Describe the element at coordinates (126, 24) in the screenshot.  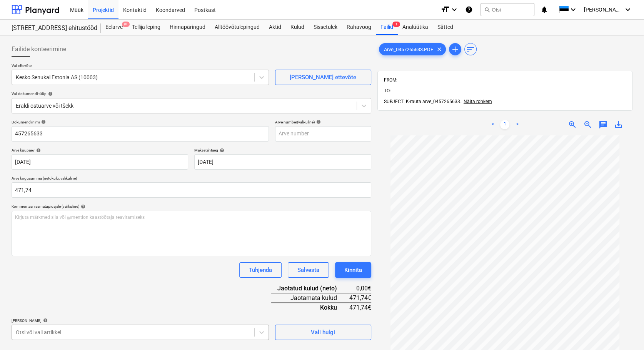
I see `span: 9+` at that location.